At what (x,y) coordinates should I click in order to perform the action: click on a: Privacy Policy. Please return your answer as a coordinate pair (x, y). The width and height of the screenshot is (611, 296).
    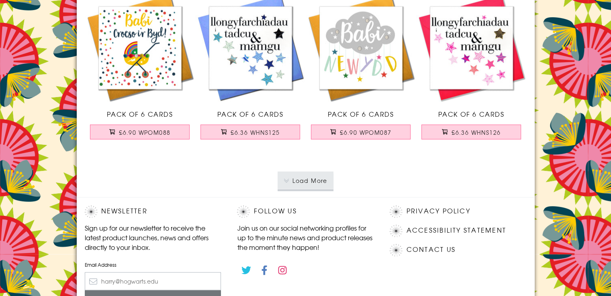
    Looking at the image, I should click on (438, 211).